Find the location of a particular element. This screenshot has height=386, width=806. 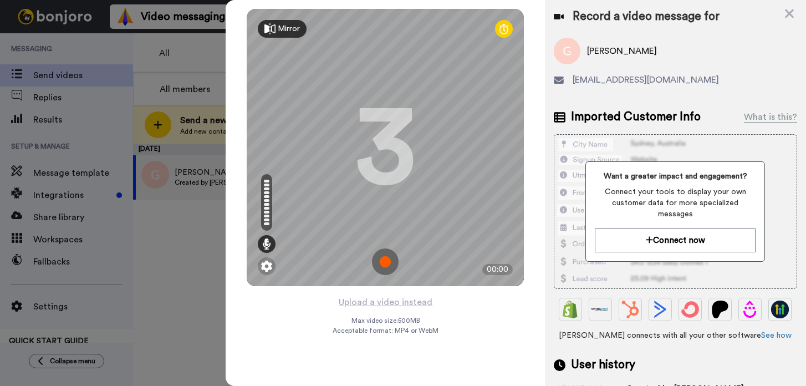

div: What is this? is located at coordinates (771, 117).